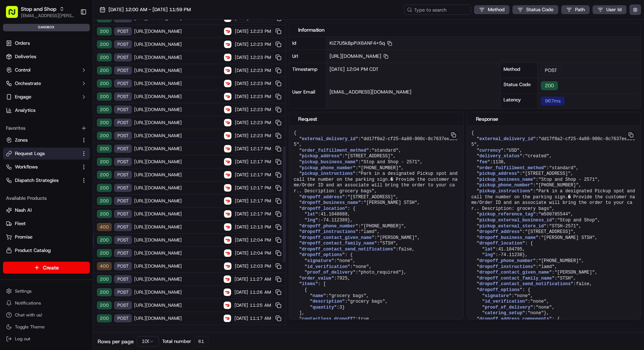 The image size is (644, 350). Describe the element at coordinates (92, 170) in the screenshot. I see `a: 💻API Documentation` at that location.